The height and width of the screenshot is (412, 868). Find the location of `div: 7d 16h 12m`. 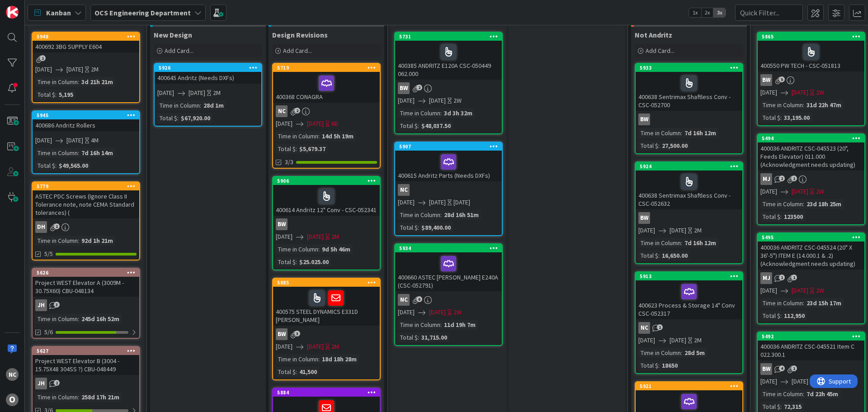

div: 7d 16h 12m is located at coordinates (700, 243).